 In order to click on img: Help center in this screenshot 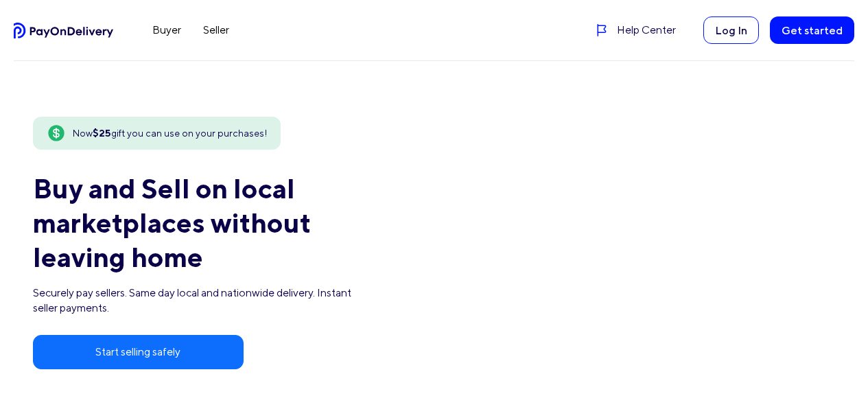, I will do `click(601, 30)`.